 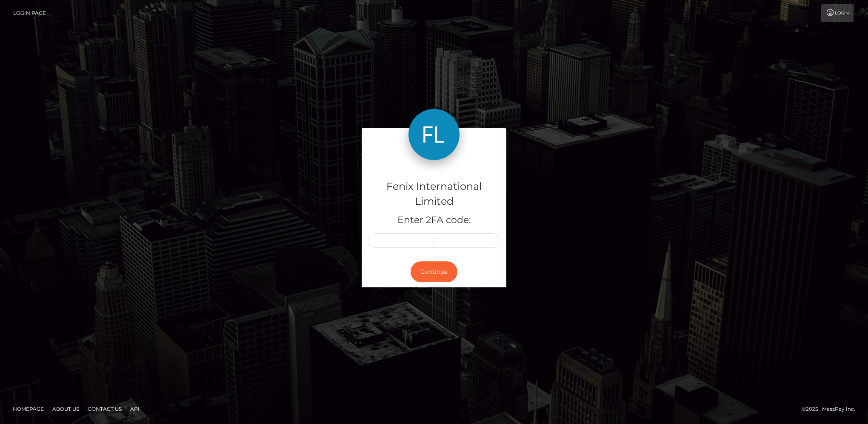 What do you see at coordinates (837, 13) in the screenshot?
I see `a: Login` at bounding box center [837, 13].